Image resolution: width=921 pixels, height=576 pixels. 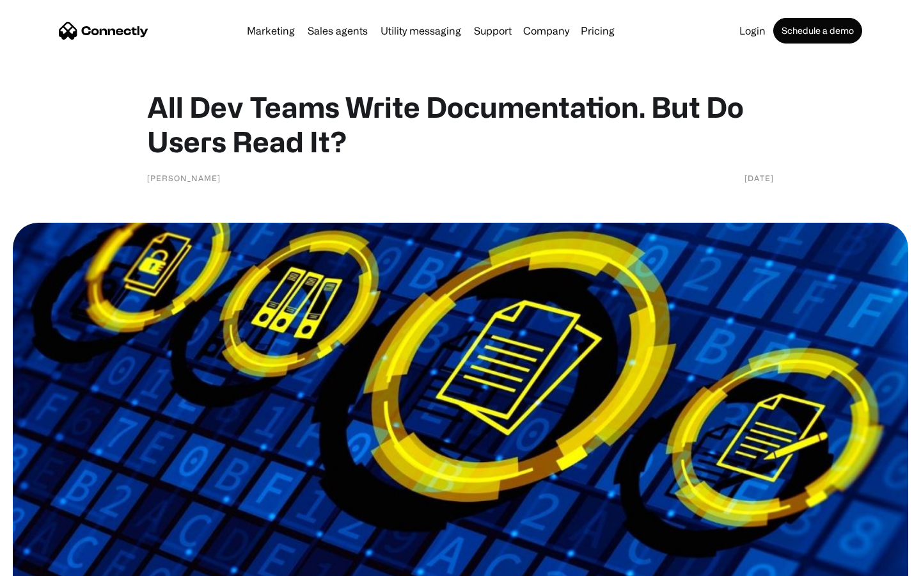 What do you see at coordinates (51, 562) in the screenshot?
I see `ul: Language list` at bounding box center [51, 562].